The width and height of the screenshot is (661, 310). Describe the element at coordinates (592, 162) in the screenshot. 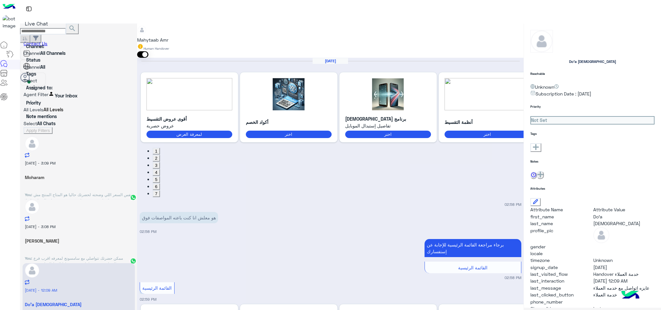

I see `h6: Notes` at that location.